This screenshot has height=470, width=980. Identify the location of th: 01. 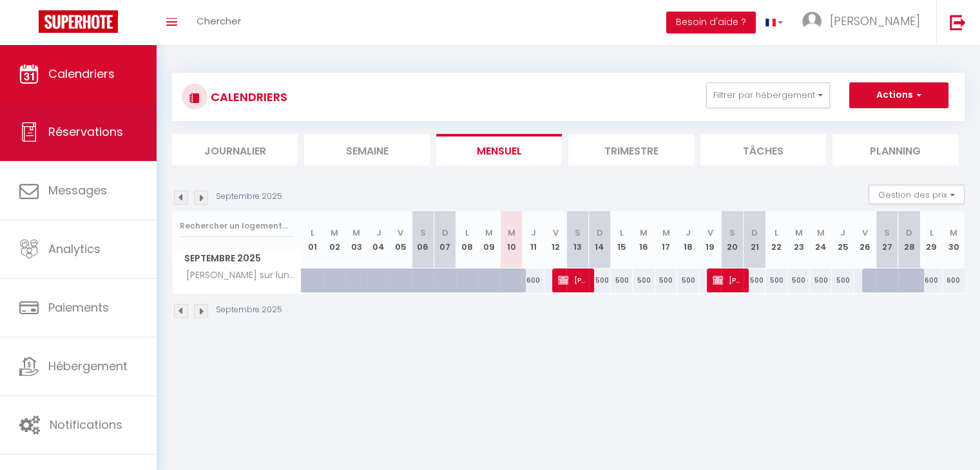
(312, 240).